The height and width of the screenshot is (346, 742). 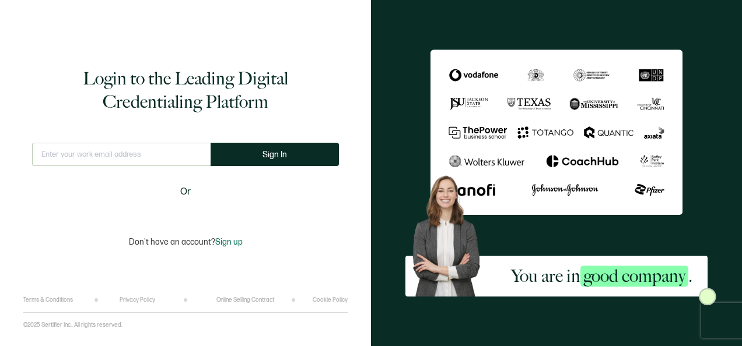 I want to click on img: Sertifier Login - You are in <span class="strong-h">good company</span>., so click(x=556, y=132).